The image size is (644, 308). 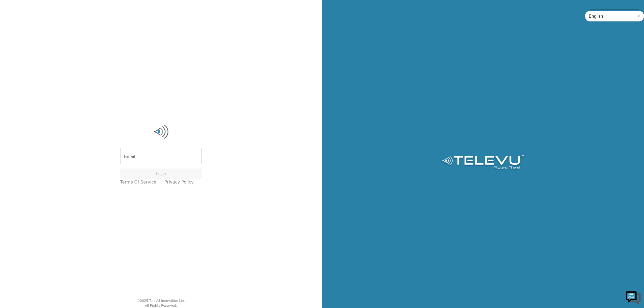 I want to click on div: © 2025 TeleVU Innovation Ltd., so click(x=161, y=300).